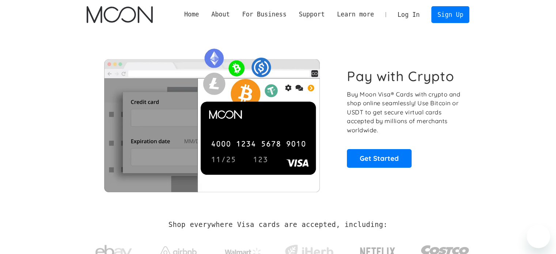  Describe the element at coordinates (404, 112) in the screenshot. I see `p: Buy Moon Visa® Cards with crypto and shop online seamlessly! Use Bitcoin or USDT to get secure vi...` at that location.